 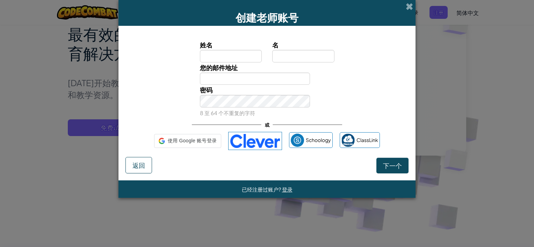 What do you see at coordinates (267, 17) in the screenshot?
I see `span: 创建老师账号` at bounding box center [267, 17].